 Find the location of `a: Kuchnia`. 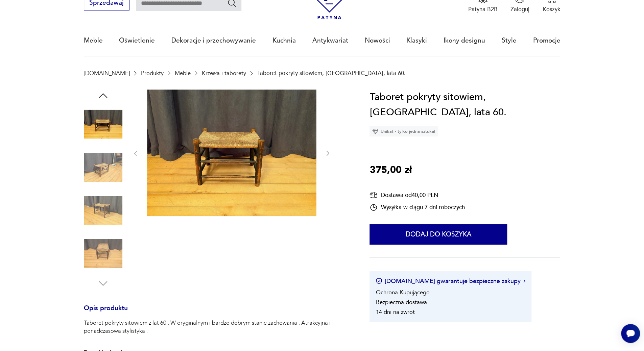

a: Kuchnia is located at coordinates (284, 41).